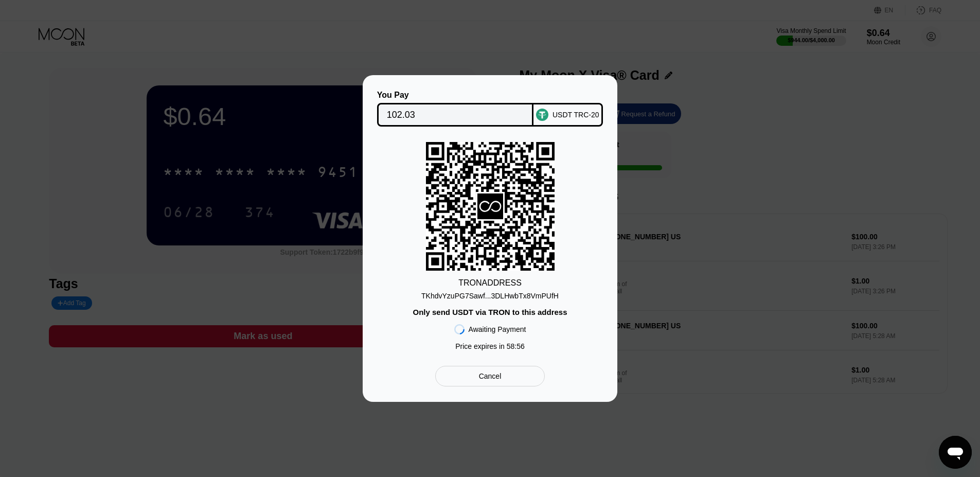 The height and width of the screenshot is (477, 980). What do you see at coordinates (490, 376) in the screenshot?
I see `div: Cancel` at bounding box center [490, 376].